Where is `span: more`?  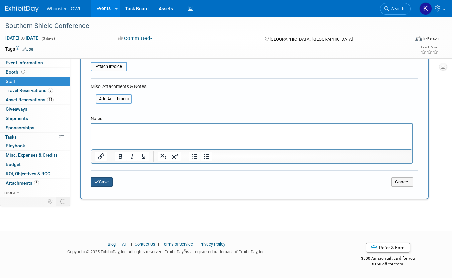
span: more is located at coordinates (10, 192).